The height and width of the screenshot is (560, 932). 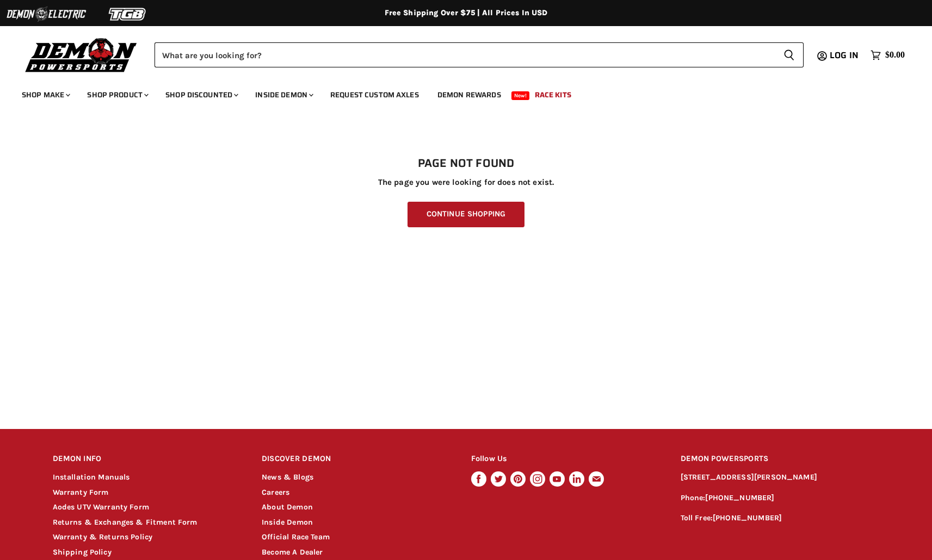 I want to click on p: Toll Free:, so click(x=780, y=518).